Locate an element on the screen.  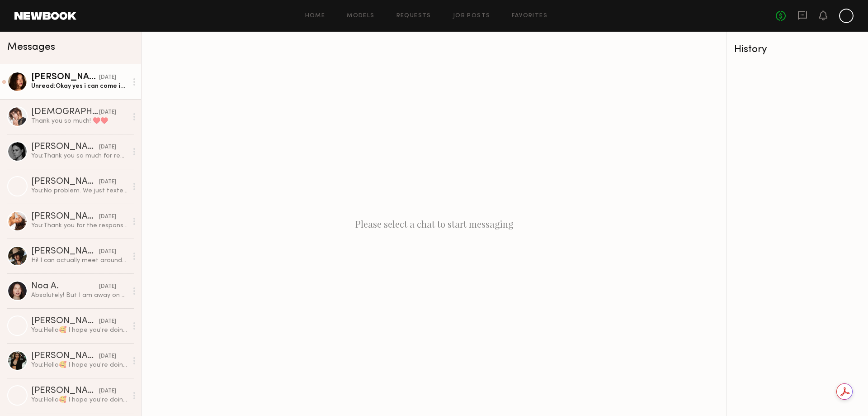
div: You: No problem. We just texted you is located at coordinates (79, 191).